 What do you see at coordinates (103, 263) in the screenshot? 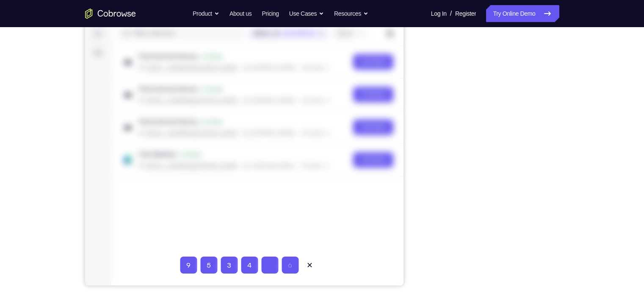
I see `input: Code entry digit 1` at bounding box center [103, 263].